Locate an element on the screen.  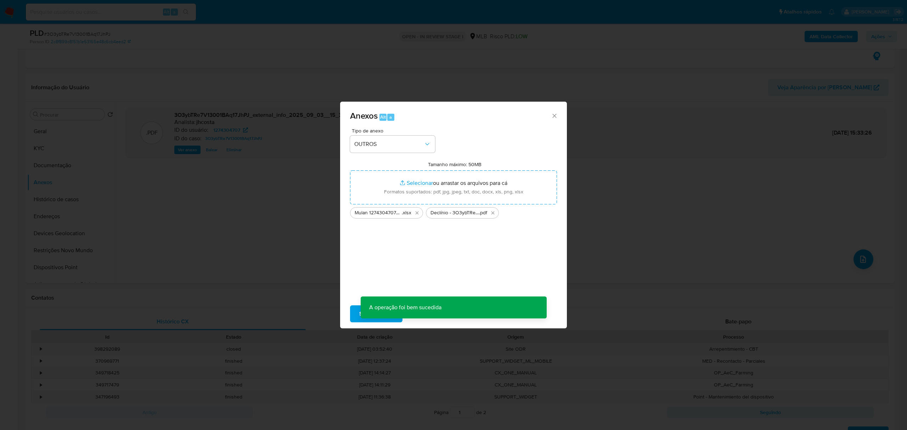
button: Excluir Declínio - 3O3ybTRe7V13001BAq17JhPJ - CPF 63564432191 - LEONARDO FLEURY VEIGA.pdf is located at coordinates (493, 213).